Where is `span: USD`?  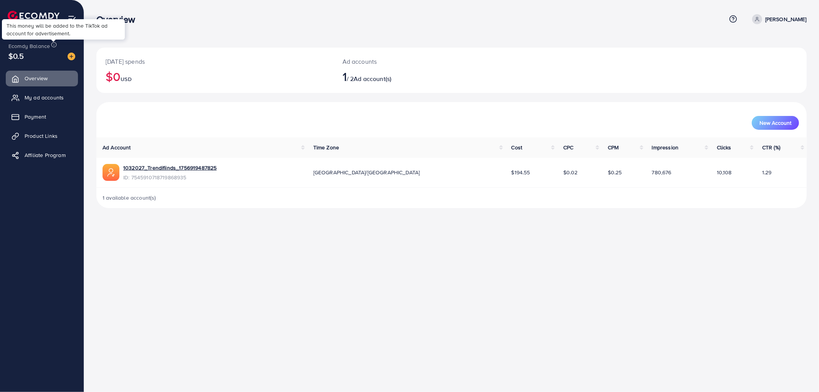
span: USD is located at coordinates (126, 79).